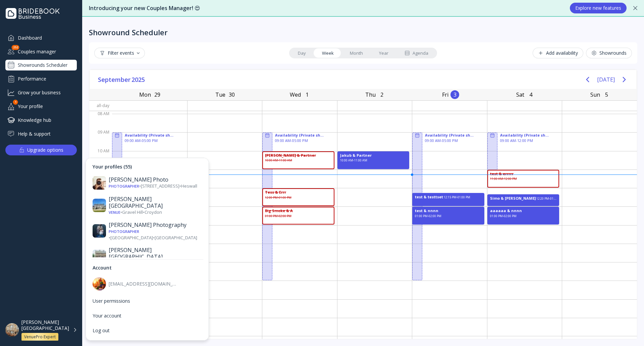  What do you see at coordinates (101, 119) in the screenshot?
I see `div: 08 AM` at bounding box center [101, 119].